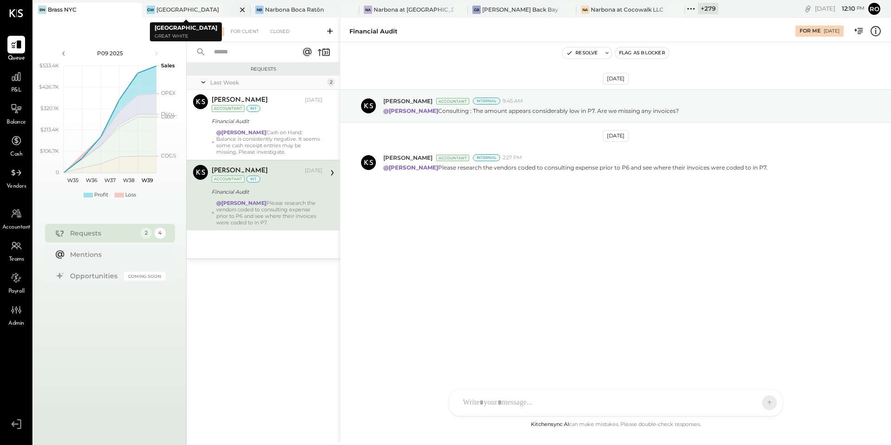 The width and height of the screenshot is (891, 445). What do you see at coordinates (16, 113) in the screenshot?
I see `a: Balance` at bounding box center [16, 113].